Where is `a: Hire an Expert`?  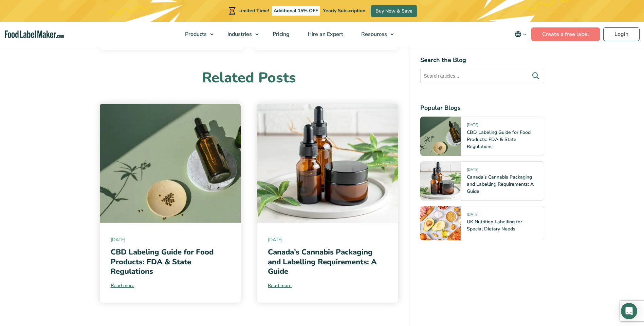 a: Hire an Expert is located at coordinates (325, 34).